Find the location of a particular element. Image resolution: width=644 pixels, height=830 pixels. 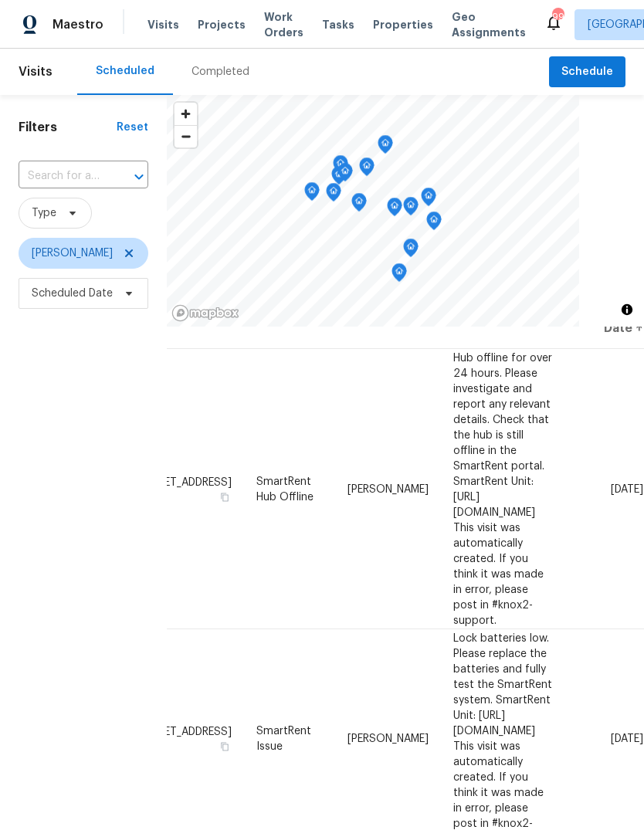

div: 99 is located at coordinates (557, 17).